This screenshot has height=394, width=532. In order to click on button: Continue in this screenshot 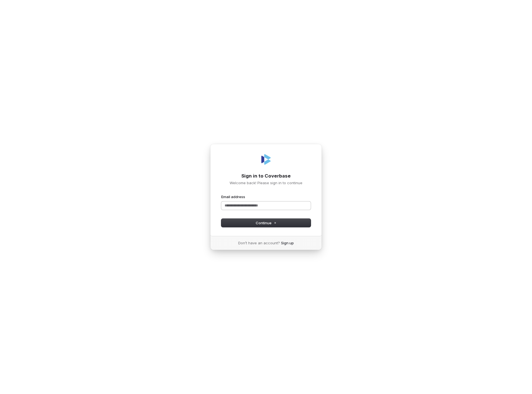, I will do `click(266, 223)`.